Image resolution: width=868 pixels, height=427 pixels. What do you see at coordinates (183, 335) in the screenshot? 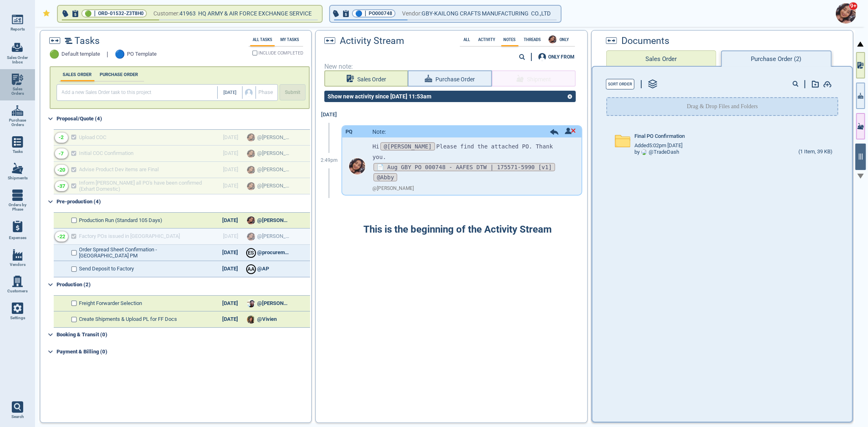
I see `div: Booking & Transit (0)` at bounding box center [183, 335].